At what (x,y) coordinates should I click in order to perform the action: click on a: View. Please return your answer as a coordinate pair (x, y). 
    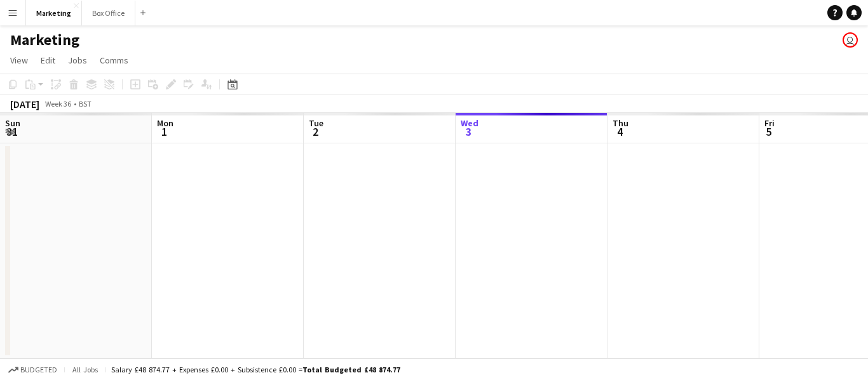
    Looking at the image, I should click on (19, 61).